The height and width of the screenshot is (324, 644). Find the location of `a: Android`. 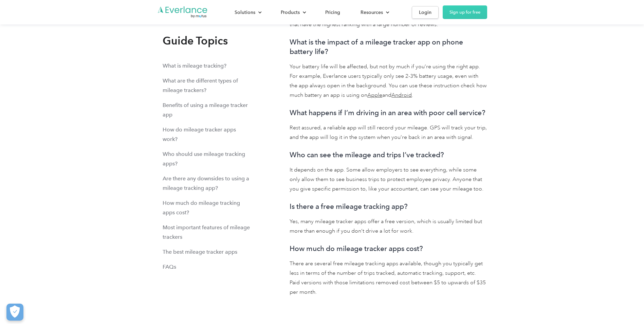

a: Android is located at coordinates (402, 95).